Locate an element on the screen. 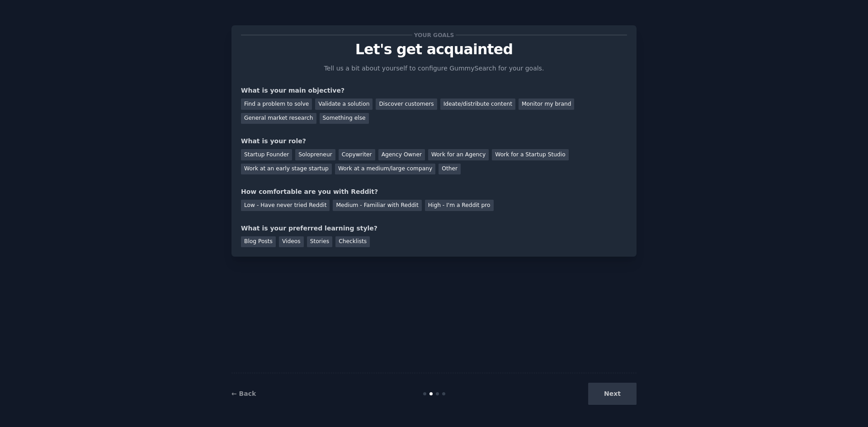  div: Validate a solution is located at coordinates (343, 104).